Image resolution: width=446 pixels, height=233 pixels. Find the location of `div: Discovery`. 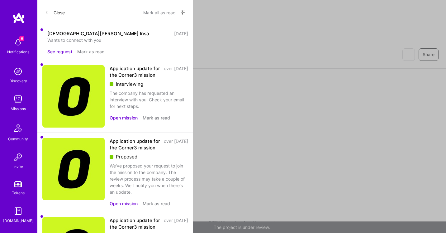

div: Discovery is located at coordinates (18, 81).